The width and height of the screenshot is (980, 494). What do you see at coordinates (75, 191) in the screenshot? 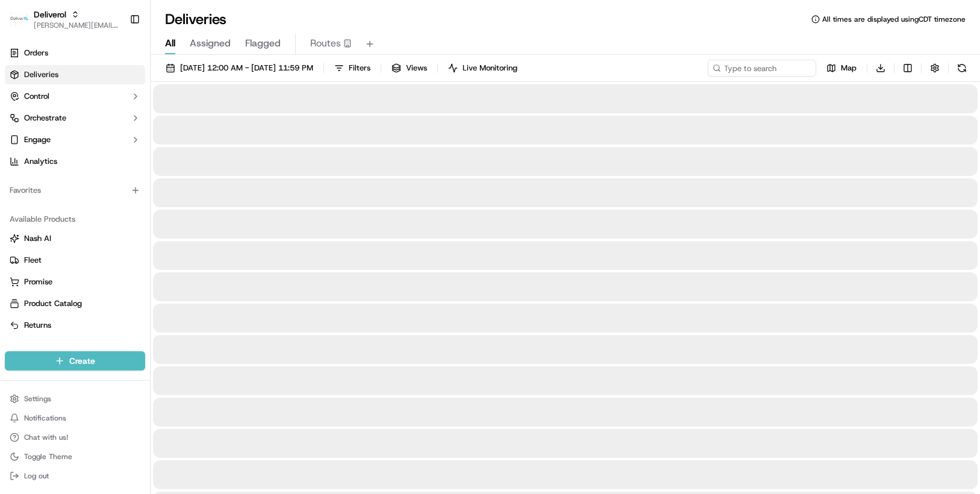
I see `div: Favorites` at bounding box center [75, 191].